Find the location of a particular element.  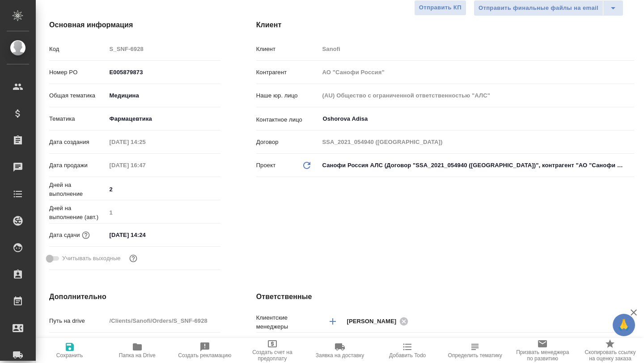

p: Дата сдачи is located at coordinates (65, 235).